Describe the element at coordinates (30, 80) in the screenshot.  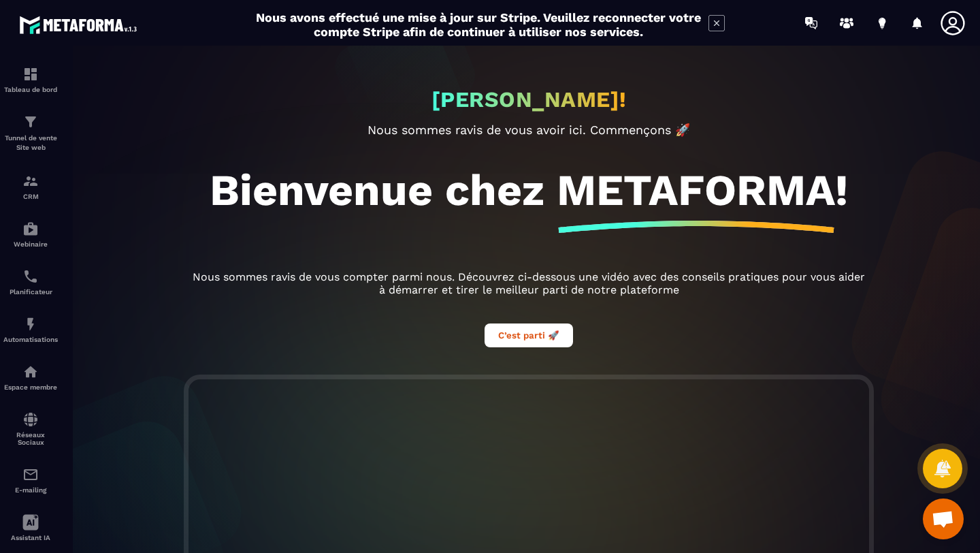
I see `a: formationformationTableau de bord` at that location.